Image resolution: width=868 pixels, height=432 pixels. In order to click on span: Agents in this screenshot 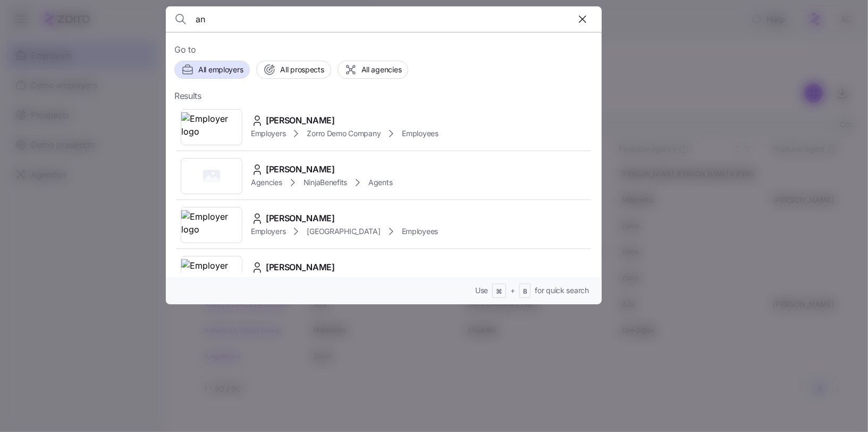, I will do `click(380, 183)`.